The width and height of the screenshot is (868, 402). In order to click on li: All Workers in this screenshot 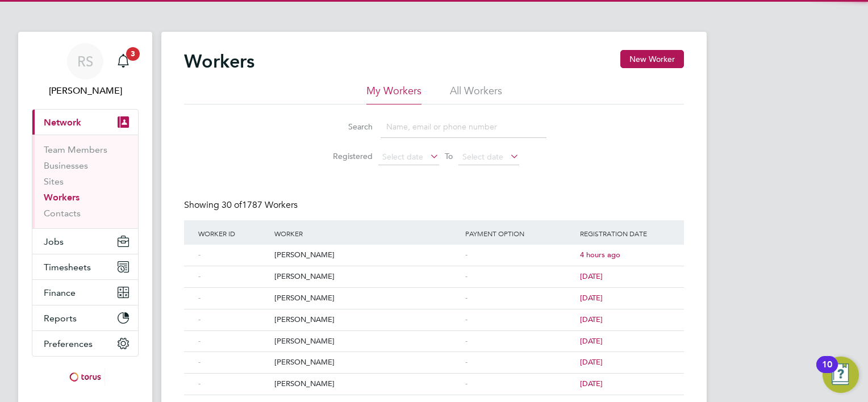, I will do `click(476, 94)`.